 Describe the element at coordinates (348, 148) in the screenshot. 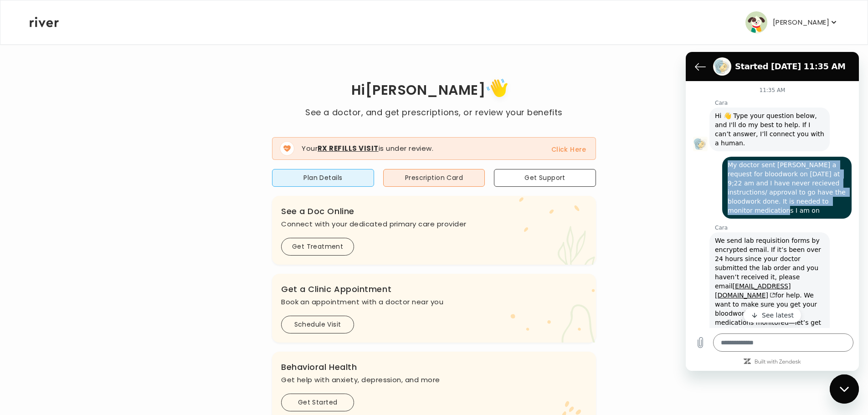

I see `strong: Rx Refills Visit` at that location.